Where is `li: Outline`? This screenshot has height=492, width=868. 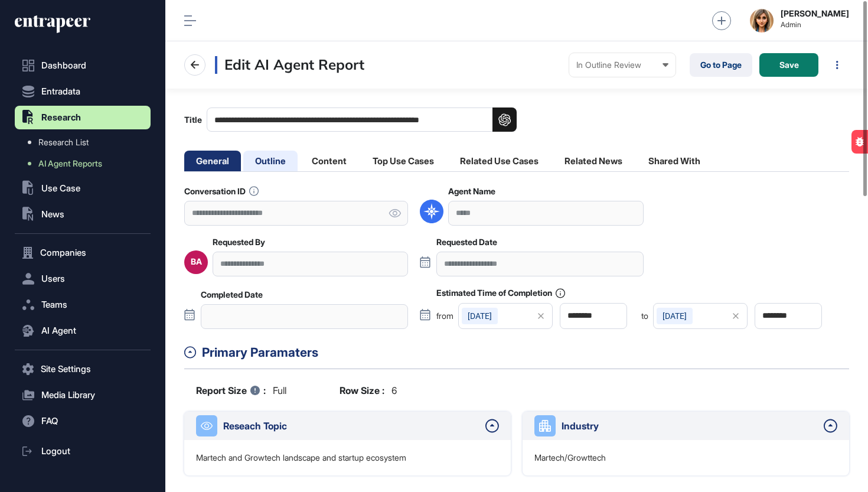 li: Outline is located at coordinates (271, 161).